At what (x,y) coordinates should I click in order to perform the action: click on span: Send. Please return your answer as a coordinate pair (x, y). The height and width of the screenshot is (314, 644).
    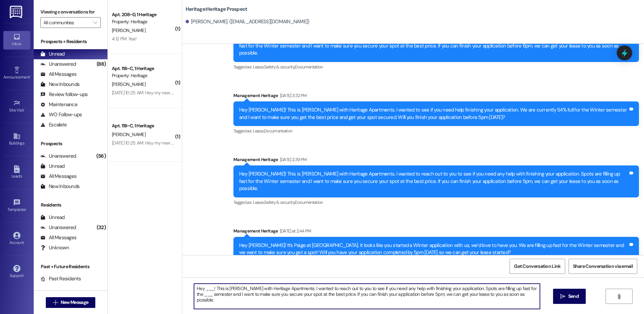
    Looking at the image, I should click on (573, 296).